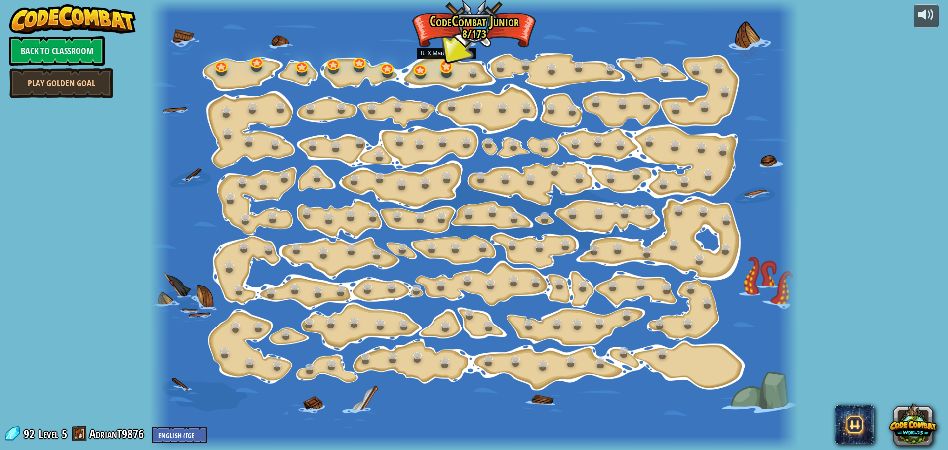  What do you see at coordinates (61, 83) in the screenshot?
I see `a: Play Golden Goal` at bounding box center [61, 83].